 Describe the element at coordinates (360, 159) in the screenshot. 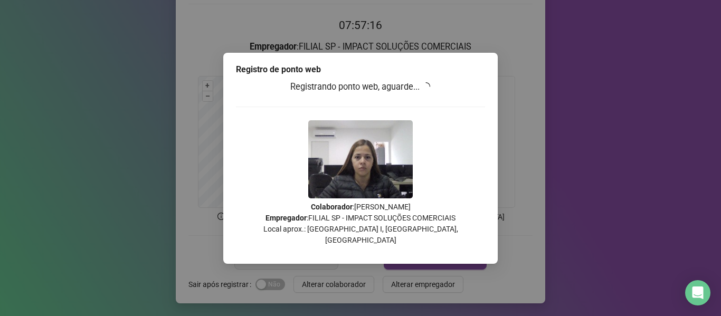

I see `img: 9k=` at that location.